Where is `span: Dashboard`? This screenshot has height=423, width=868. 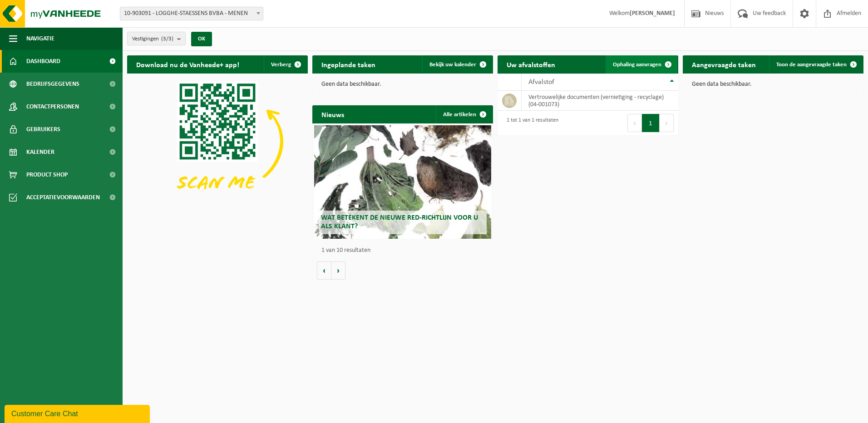
span: Dashboard is located at coordinates (43, 62).